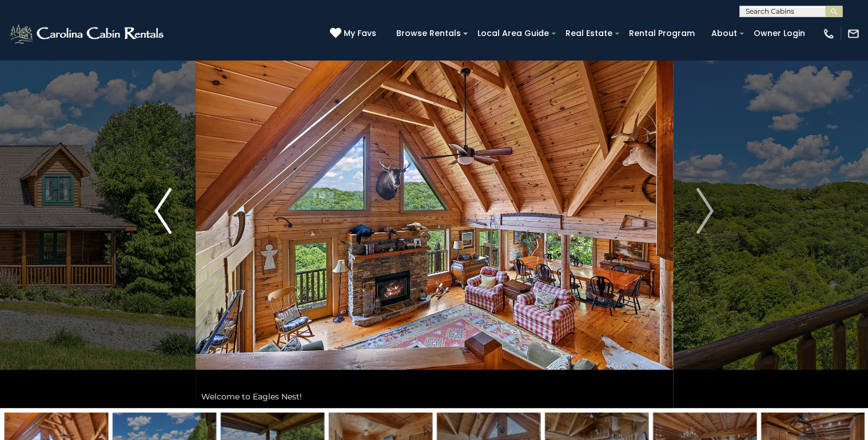 Image resolution: width=868 pixels, height=440 pixels. What do you see at coordinates (724, 33) in the screenshot?
I see `a: About` at bounding box center [724, 33].